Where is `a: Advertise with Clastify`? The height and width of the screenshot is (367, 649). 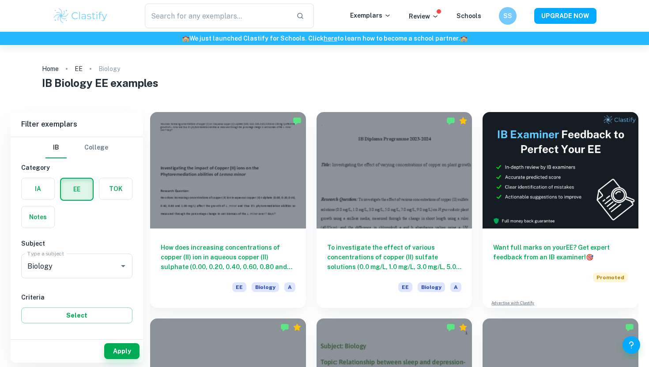 a: Advertise with Clastify is located at coordinates (512, 303).